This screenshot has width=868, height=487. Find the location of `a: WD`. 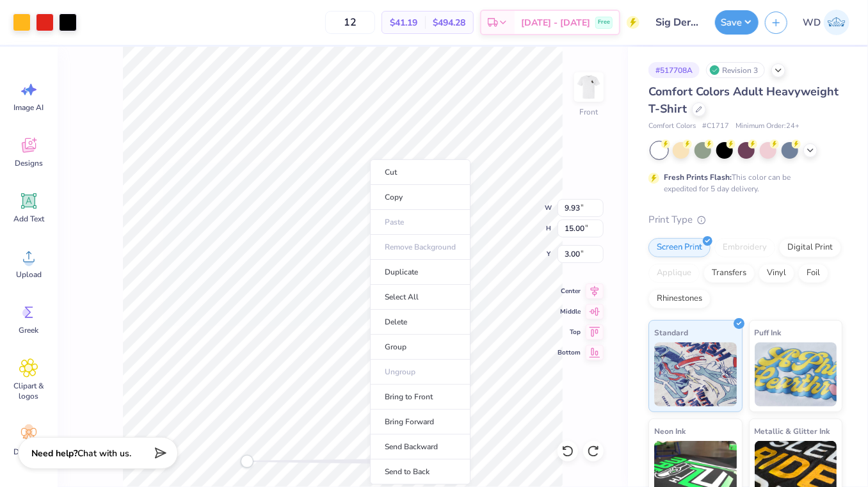

a: WD is located at coordinates (825, 23).